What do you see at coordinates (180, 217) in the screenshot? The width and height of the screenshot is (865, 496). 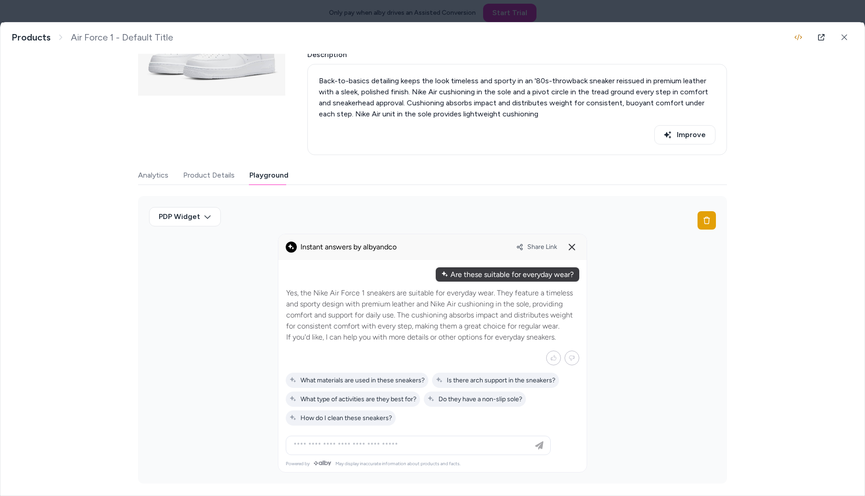 I see `span: PDP Widget` at bounding box center [180, 217].